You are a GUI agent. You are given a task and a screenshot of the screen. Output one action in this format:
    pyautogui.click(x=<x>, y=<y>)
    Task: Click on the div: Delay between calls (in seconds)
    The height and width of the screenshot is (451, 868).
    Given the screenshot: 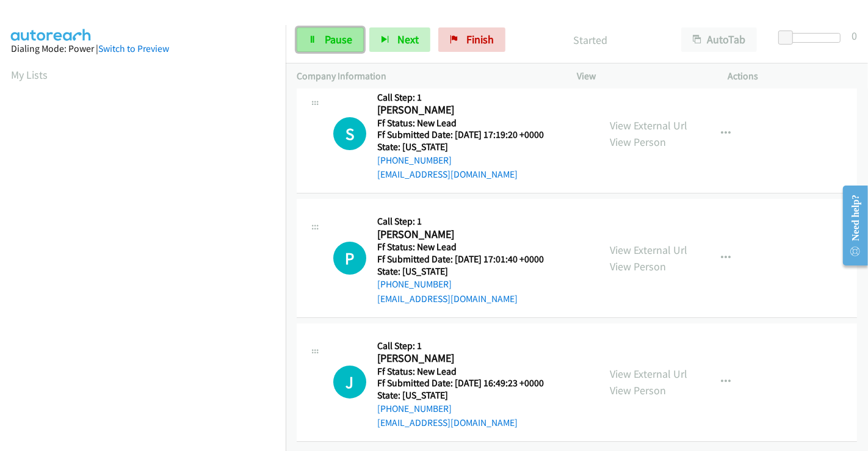 What is the action you would take?
    pyautogui.click(x=812, y=38)
    